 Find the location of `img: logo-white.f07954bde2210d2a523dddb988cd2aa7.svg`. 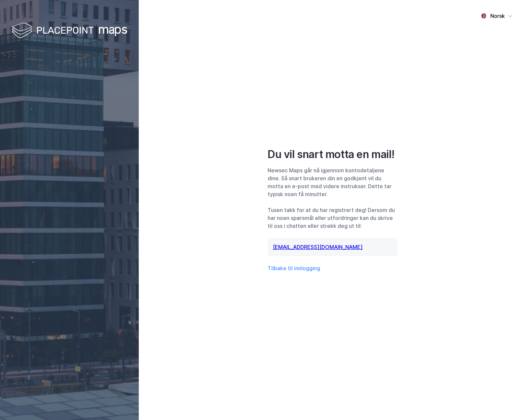

img: logo-white.f07954bde2210d2a523dddb988cd2aa7.svg is located at coordinates (69, 31).